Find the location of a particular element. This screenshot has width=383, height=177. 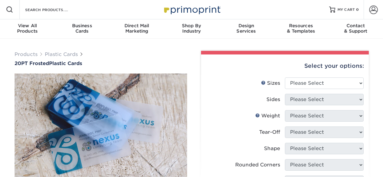

div: Marketing is located at coordinates (137, 28).